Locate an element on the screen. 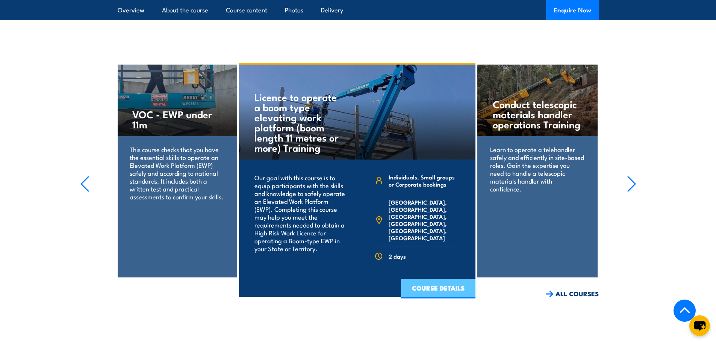 The width and height of the screenshot is (716, 342). p: Our goal with this course is to equip participants with the skills and knowledge to safely operat... is located at coordinates (301, 213).